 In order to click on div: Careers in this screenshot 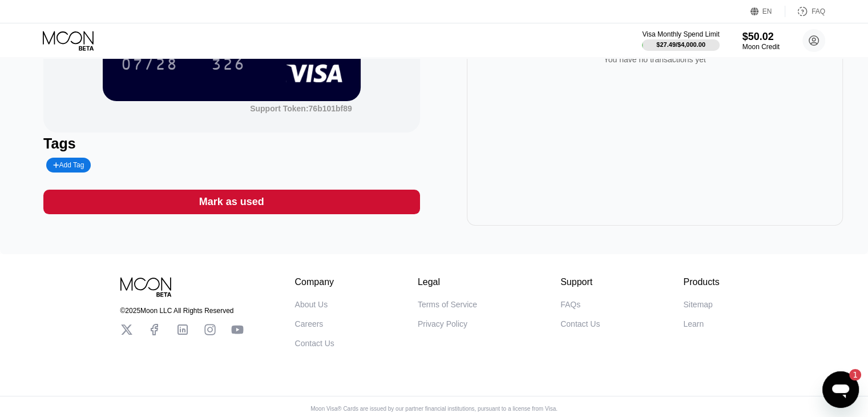, I will do `click(309, 324)`.